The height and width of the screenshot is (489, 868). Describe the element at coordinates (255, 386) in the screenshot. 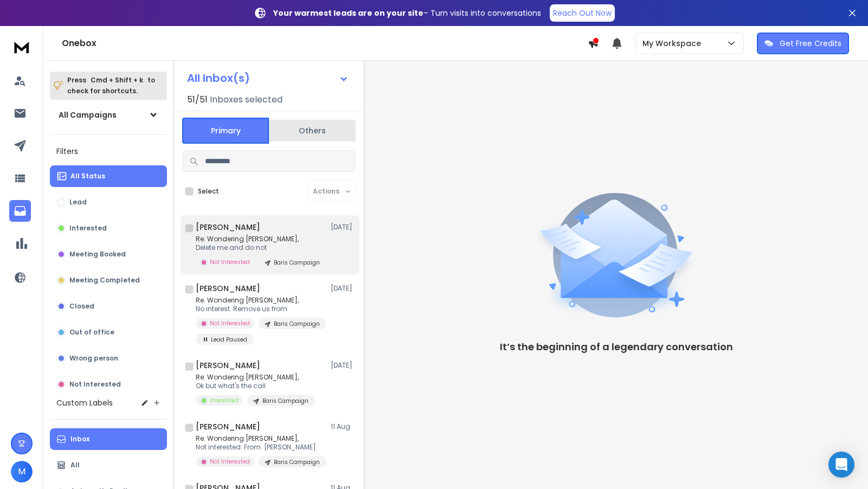

I see `p: Ok but what's the call` at that location.